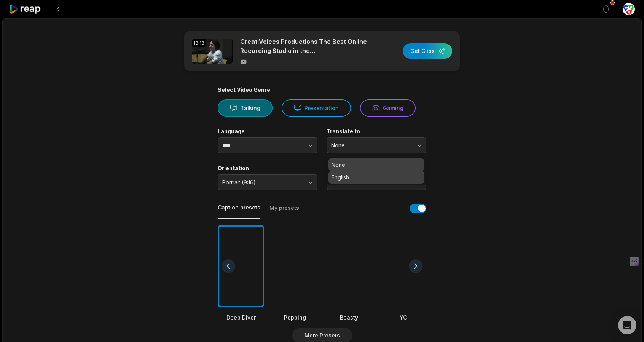 Image resolution: width=644 pixels, height=342 pixels. What do you see at coordinates (388, 108) in the screenshot?
I see `button: Gaming` at bounding box center [388, 108].